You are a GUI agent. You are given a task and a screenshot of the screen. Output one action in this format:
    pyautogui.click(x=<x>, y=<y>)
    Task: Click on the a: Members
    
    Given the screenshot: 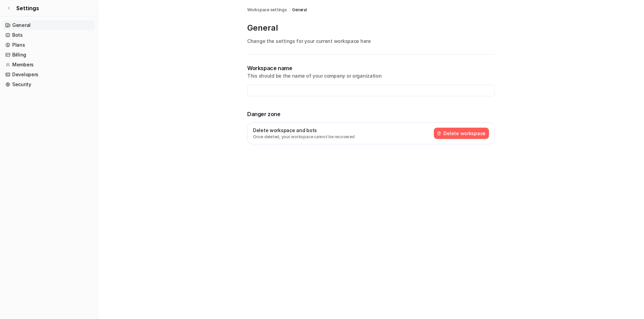 What is the action you would take?
    pyautogui.click(x=49, y=65)
    